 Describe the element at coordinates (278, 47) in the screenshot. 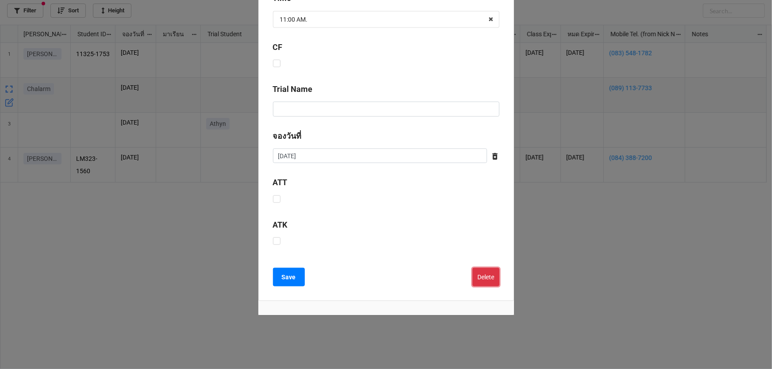

I see `label: CF` at that location.